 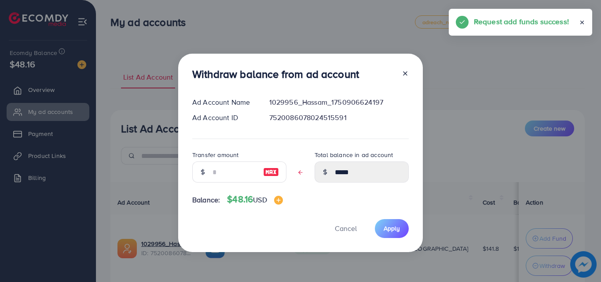 What do you see at coordinates (521, 22) in the screenshot?
I see `h5: Request add funds success!` at bounding box center [521, 22].